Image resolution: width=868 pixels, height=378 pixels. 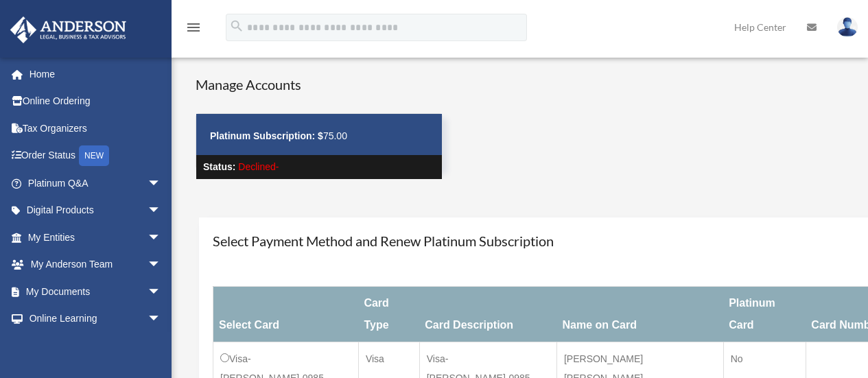 What do you see at coordinates (96, 237) in the screenshot?
I see `a: My Entitiesarrow_drop_down` at bounding box center [96, 237].